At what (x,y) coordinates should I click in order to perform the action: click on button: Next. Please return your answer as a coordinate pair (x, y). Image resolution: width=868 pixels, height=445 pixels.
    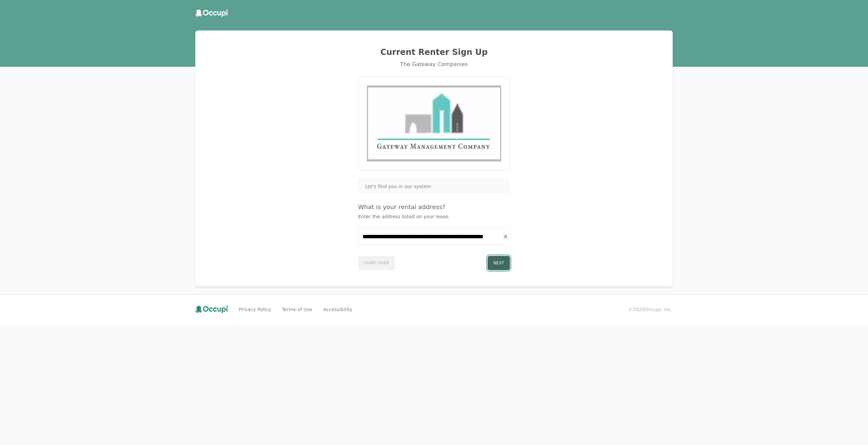
    Looking at the image, I should click on (499, 263).